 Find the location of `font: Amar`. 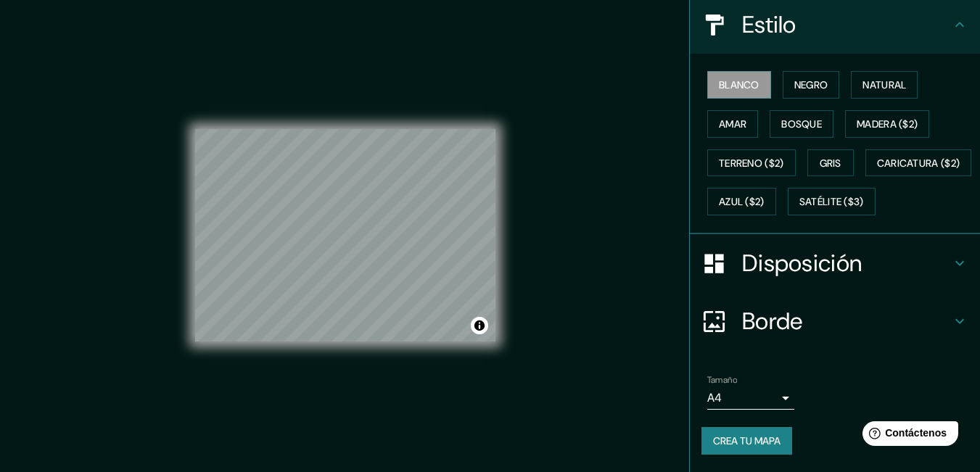

font: Amar is located at coordinates (732, 124).